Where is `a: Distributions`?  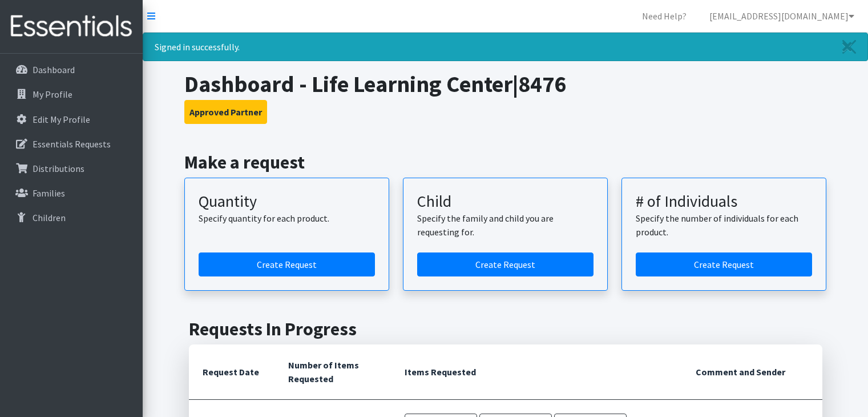
a: Distributions is located at coordinates (71, 169).